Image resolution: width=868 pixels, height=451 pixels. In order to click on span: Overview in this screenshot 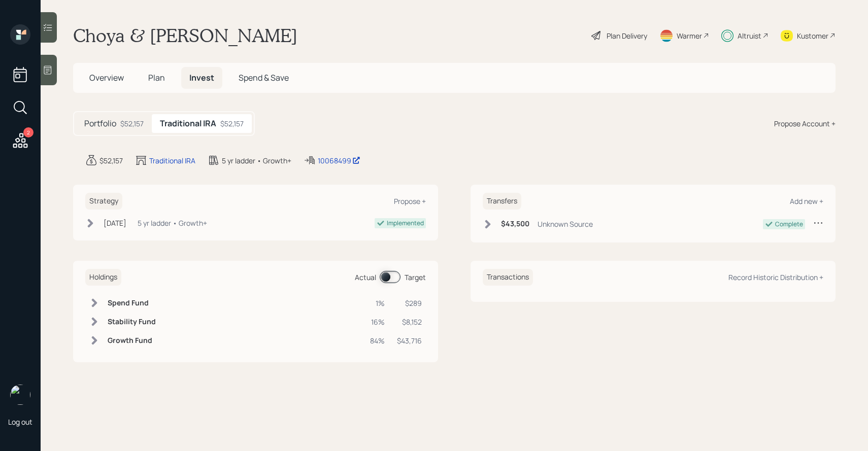, I will do `click(106, 78)`.